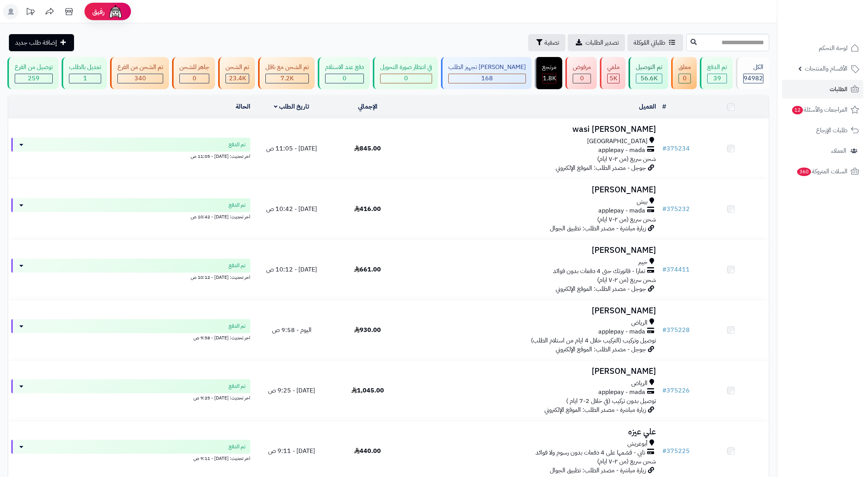 The image size is (868, 477). I want to click on a: إضافة طلب جديد, so click(41, 42).